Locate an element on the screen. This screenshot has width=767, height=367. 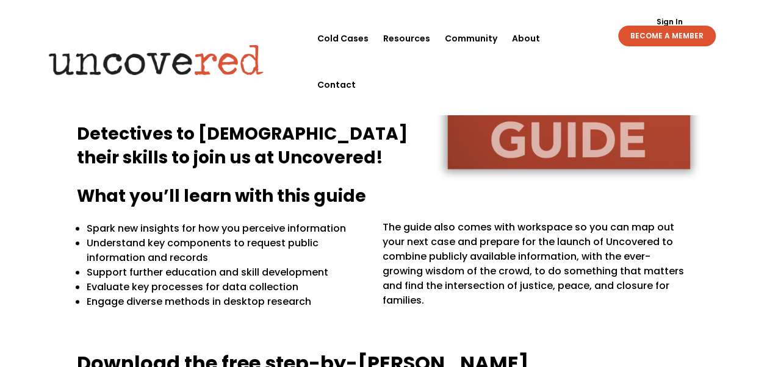
p: Spark new insights for how you perceive information is located at coordinates (224, 229).